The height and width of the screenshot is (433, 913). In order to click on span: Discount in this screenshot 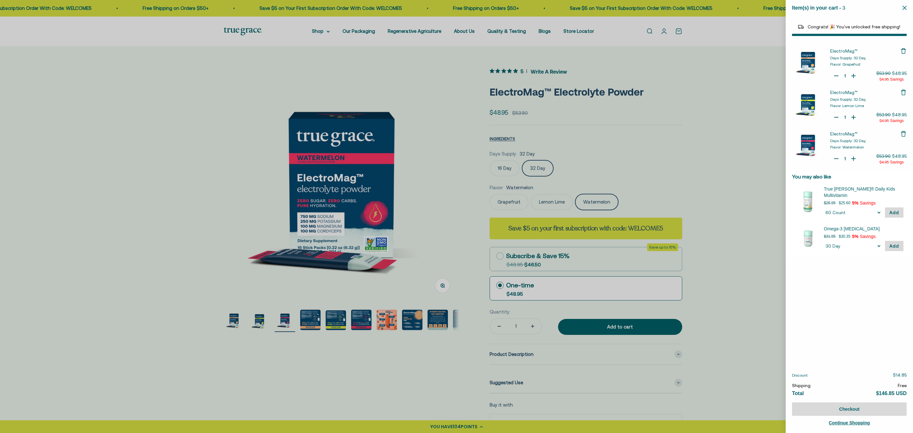, I will do `click(800, 375)`.